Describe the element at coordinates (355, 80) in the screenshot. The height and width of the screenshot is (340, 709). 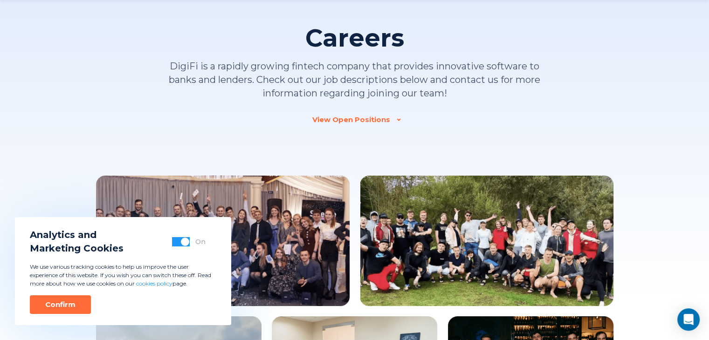
I see `p: DigiFi is a rapidly growing fintech company that provides innovative software to banks and lender...` at that location.